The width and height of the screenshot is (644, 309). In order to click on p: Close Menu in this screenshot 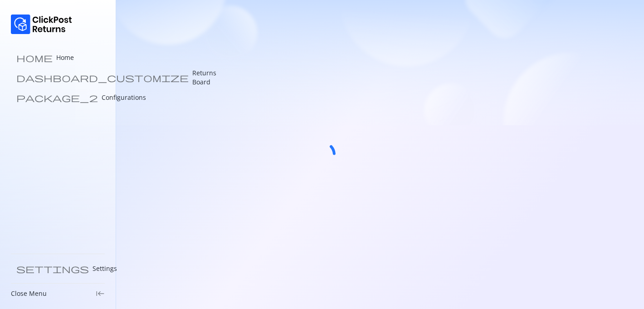, I will do `click(29, 294)`.